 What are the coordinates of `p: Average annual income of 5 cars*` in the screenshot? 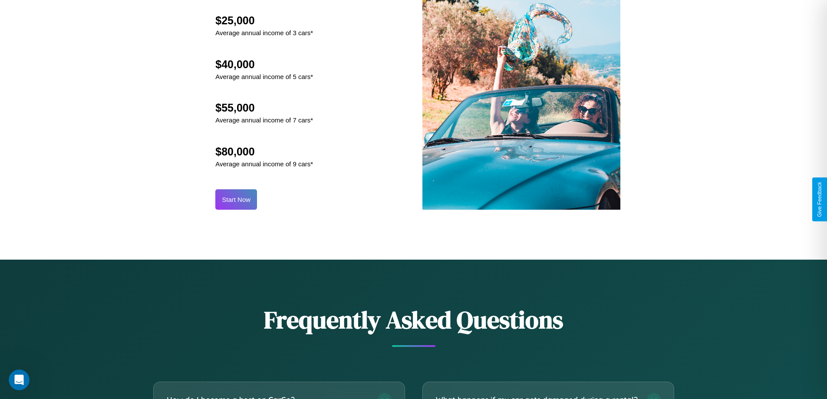 It's located at (264, 76).